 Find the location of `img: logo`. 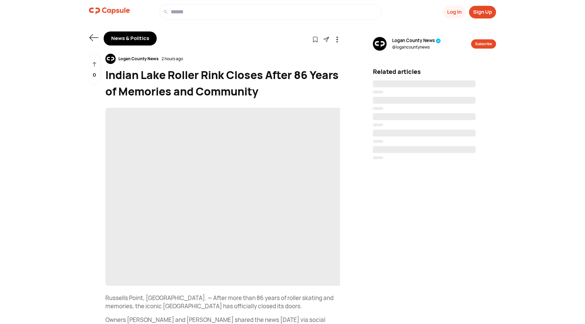

img: logo is located at coordinates (109, 11).